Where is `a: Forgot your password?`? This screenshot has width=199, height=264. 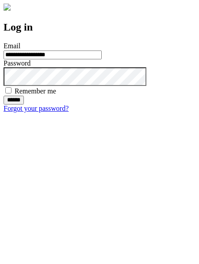
a: Forgot your password? is located at coordinates (36, 108).